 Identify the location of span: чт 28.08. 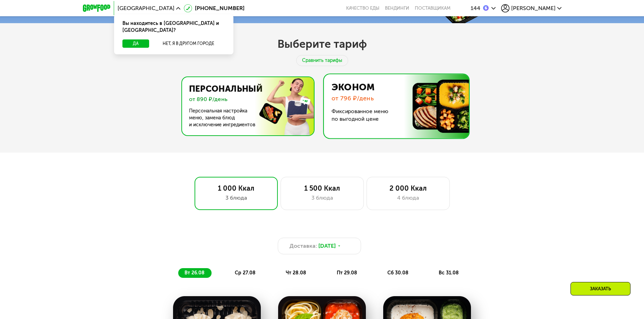
(296, 273).